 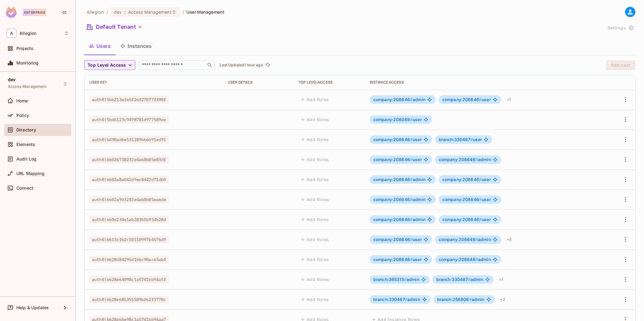 What do you see at coordinates (268, 65) in the screenshot?
I see `span: refresh` at bounding box center [268, 65].